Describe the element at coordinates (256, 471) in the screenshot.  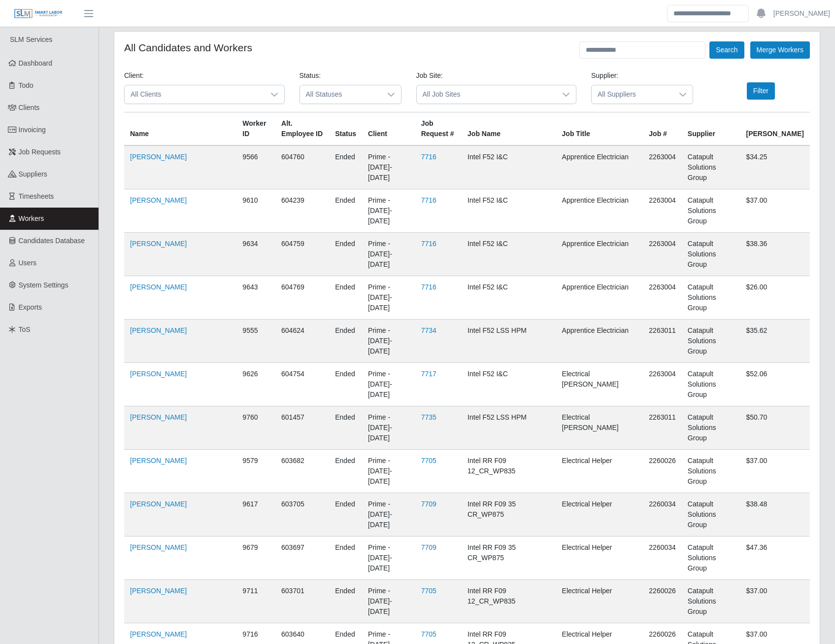
I see `td: 9579` at that location.